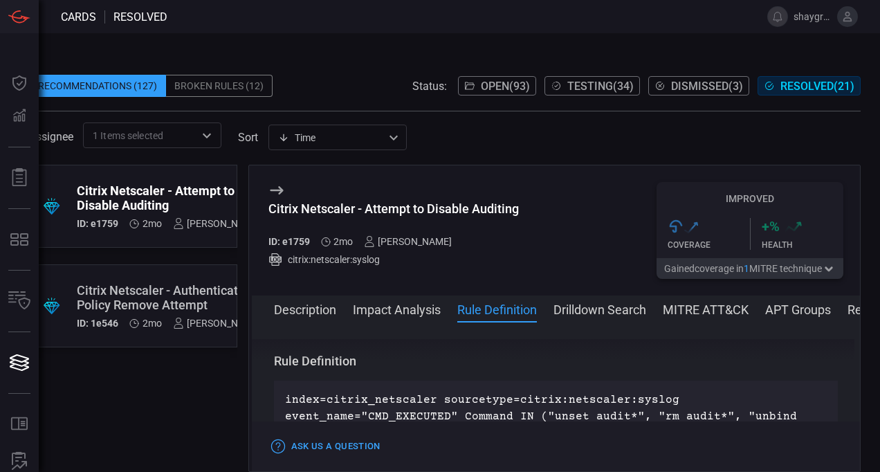  Describe the element at coordinates (51, 136) in the screenshot. I see `span: Assignee` at that location.